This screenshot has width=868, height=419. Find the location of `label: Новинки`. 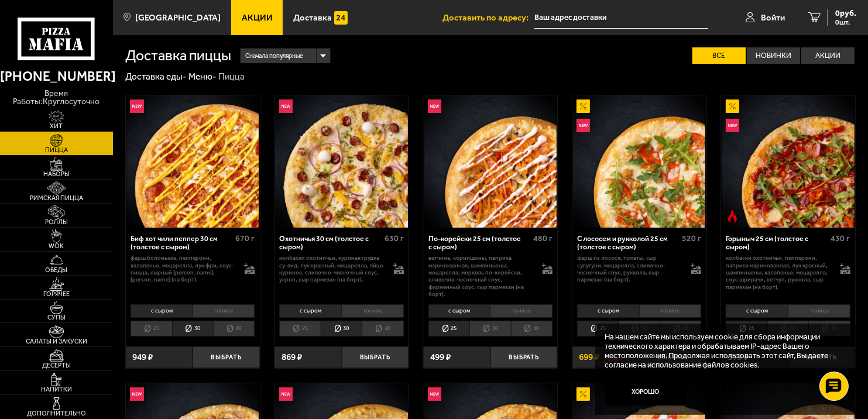

label: Новинки is located at coordinates (773, 56).